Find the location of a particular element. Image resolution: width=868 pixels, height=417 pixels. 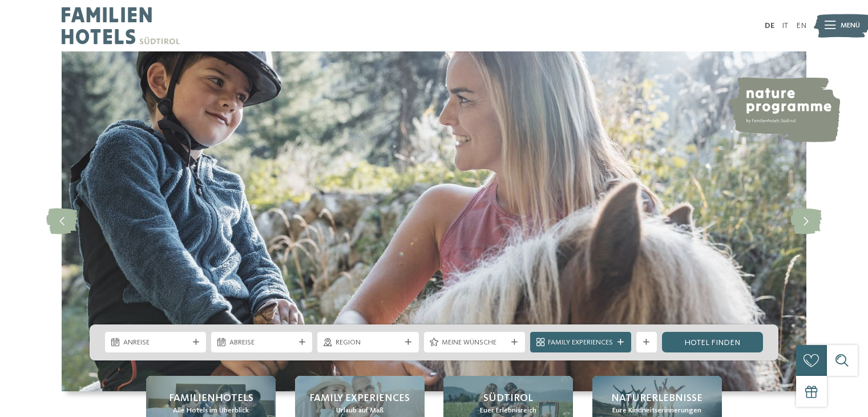

img: nature programme by Familienhotels Südtirol is located at coordinates (784, 109).